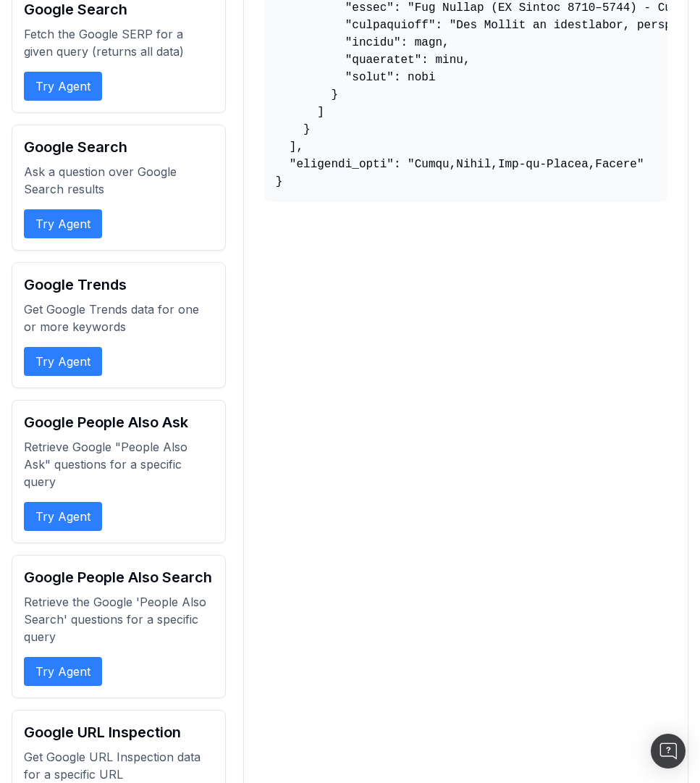 The image size is (700, 783). What do you see at coordinates (119, 765) in the screenshot?
I see `p: Get Google URL Inspection data for a specific URL` at bounding box center [119, 765].